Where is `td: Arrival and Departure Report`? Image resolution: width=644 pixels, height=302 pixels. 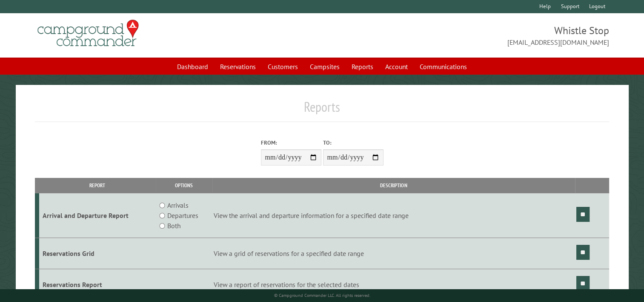
td: Arrival and Departure Report is located at coordinates (97, 215).